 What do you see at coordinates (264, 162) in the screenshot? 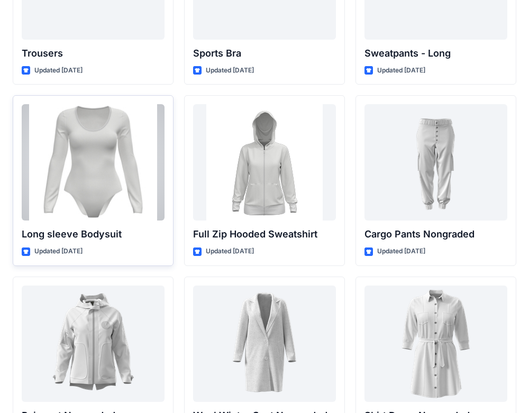
I see `a: Full Zip Hooded Sweatshirt` at bounding box center [264, 162].